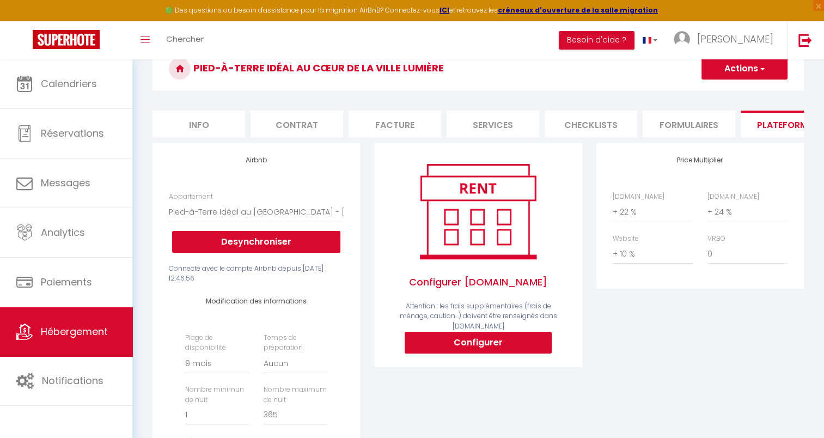 The width and height of the screenshot is (824, 438). I want to click on li: Checklists, so click(591, 124).